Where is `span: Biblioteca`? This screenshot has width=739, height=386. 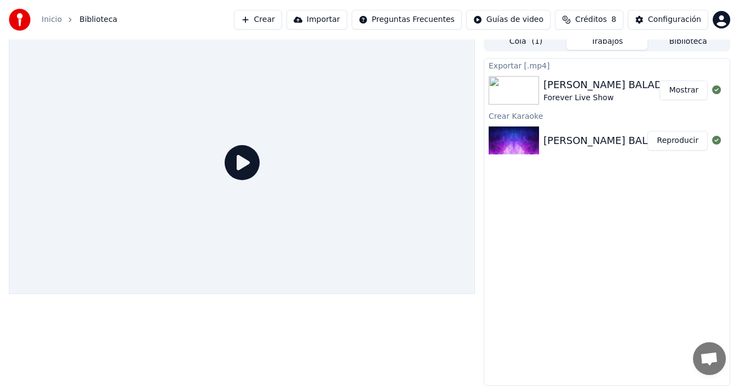 span: Biblioteca is located at coordinates (98, 20).